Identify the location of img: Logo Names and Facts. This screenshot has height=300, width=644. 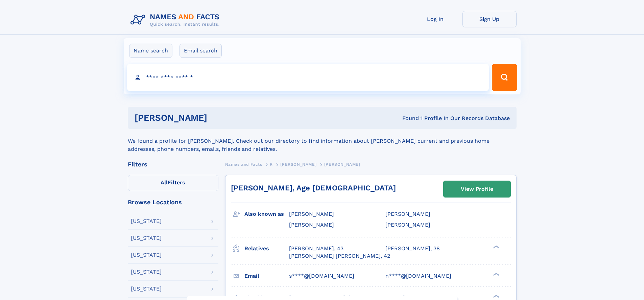
(176, 20).